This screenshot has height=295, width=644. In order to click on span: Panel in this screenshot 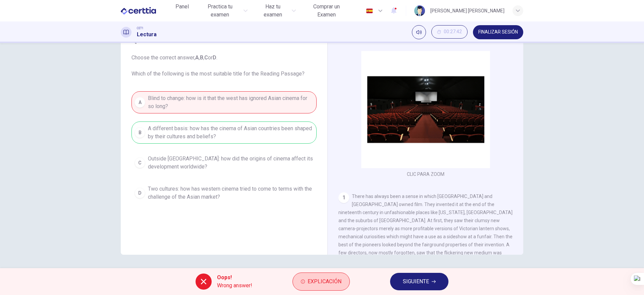, I will do `click(182, 7)`.